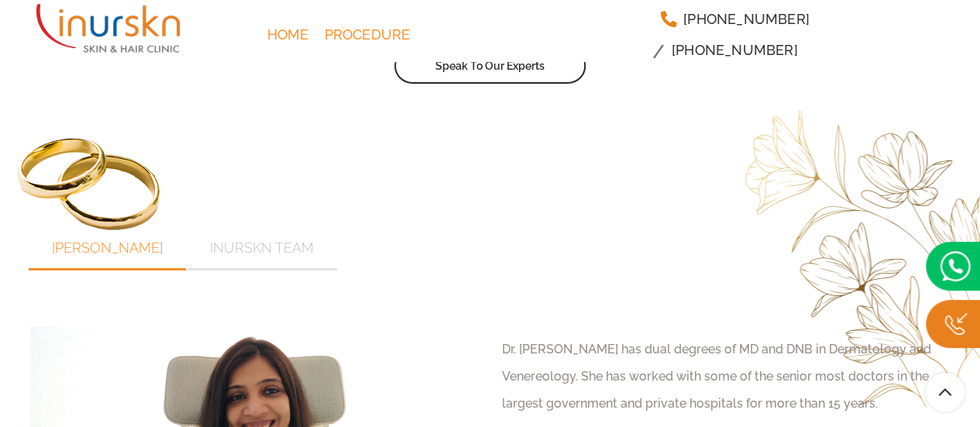 Image resolution: width=980 pixels, height=427 pixels. Describe the element at coordinates (288, 35) in the screenshot. I see `span: Home` at that location.